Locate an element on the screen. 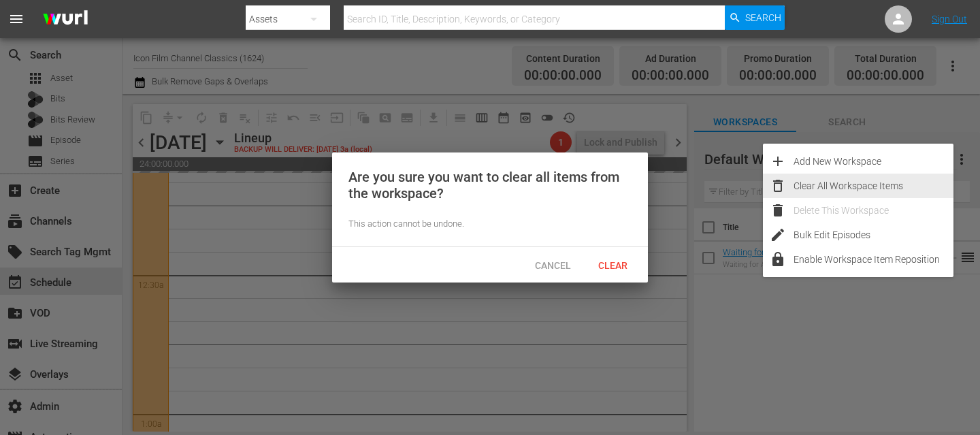  button: Search is located at coordinates (755, 17).